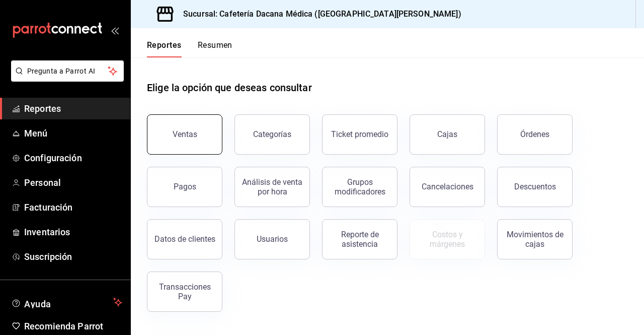 This screenshot has width=644, height=335. Describe the element at coordinates (229, 87) in the screenshot. I see `h1: Elige la opción que deseas consultar` at that location.